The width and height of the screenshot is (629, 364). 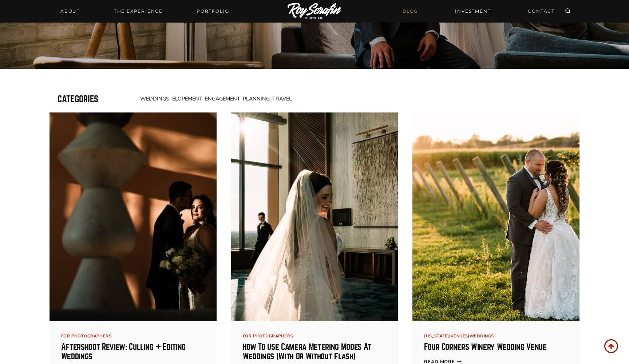 What do you see at coordinates (256, 99) in the screenshot?
I see `a: Planning` at bounding box center [256, 99].